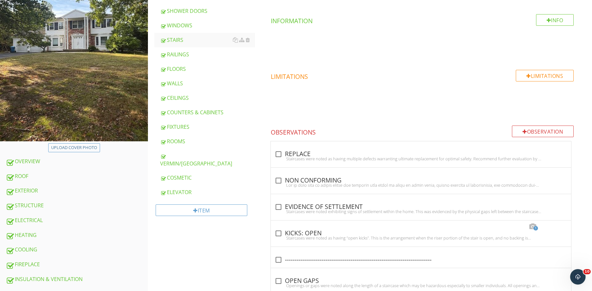 This screenshot has height=291, width=592. What do you see at coordinates (421, 285) in the screenshot?
I see `div: Openings or gaps were noted along the length of a staircase which may be hazardous especially to ...` at bounding box center [421, 285].